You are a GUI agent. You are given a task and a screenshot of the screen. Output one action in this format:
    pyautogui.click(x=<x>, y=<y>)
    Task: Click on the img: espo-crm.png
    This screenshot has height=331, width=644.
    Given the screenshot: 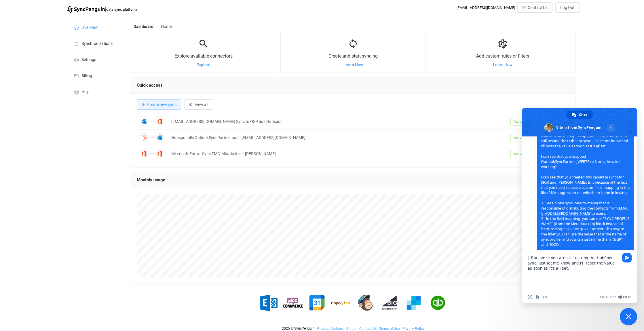 What is the action you would take?
    pyautogui.click(x=341, y=303)
    